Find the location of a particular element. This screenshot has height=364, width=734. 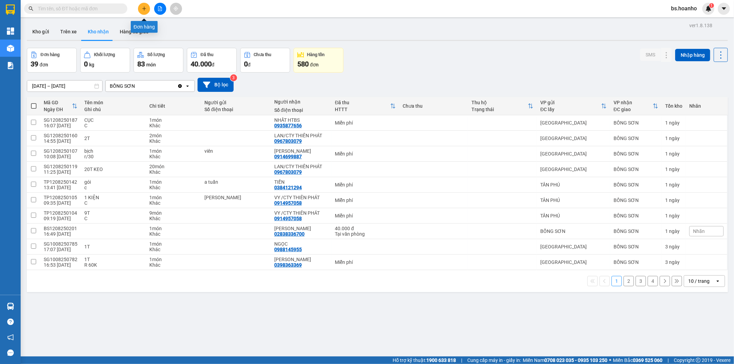

button: Khối lượng0kg is located at coordinates (105, 60).